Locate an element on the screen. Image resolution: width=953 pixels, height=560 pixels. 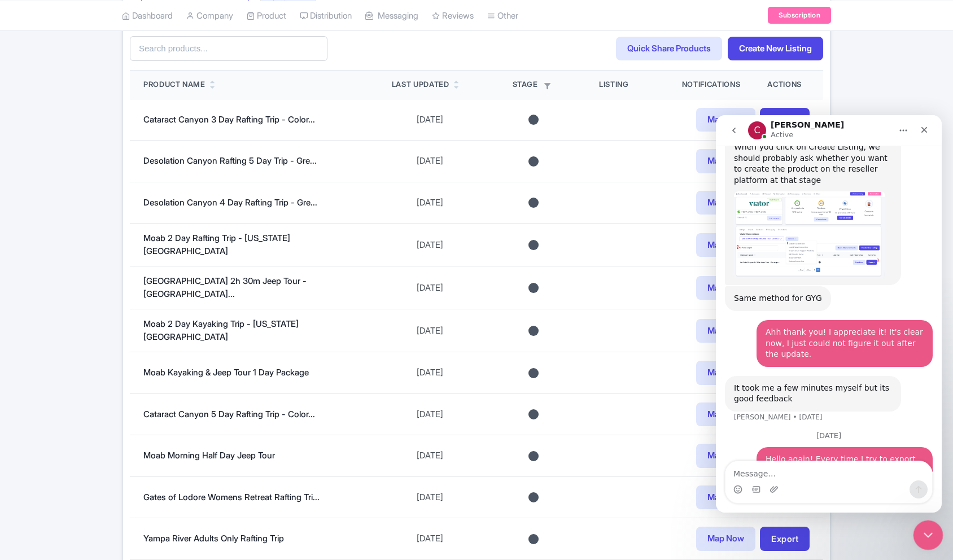
i: Filter by stage is located at coordinates (547, 86).